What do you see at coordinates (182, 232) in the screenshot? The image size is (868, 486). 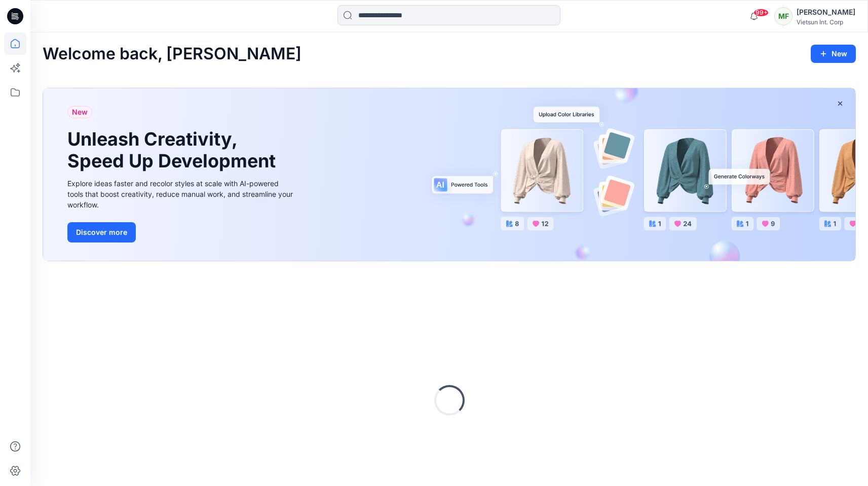 I see `a: Discover more` at bounding box center [182, 232].